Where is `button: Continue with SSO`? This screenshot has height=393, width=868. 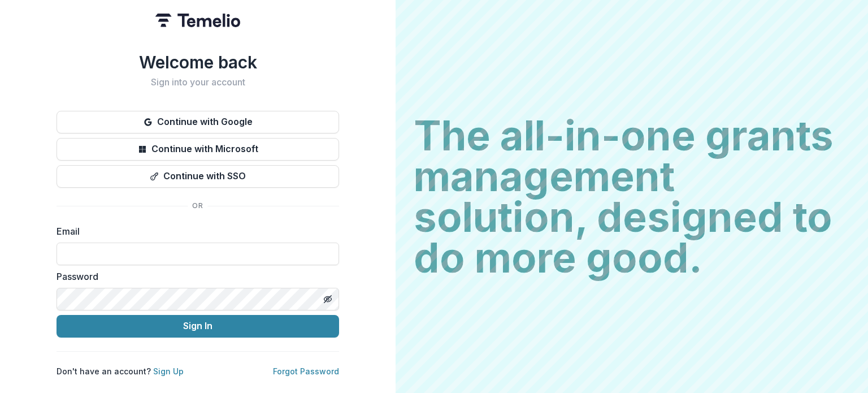 button: Continue with SSO is located at coordinates (198, 177).